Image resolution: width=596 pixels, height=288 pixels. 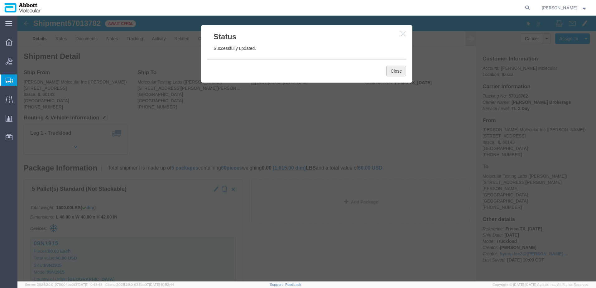 What do you see at coordinates (22, 8) in the screenshot?
I see `img: logo` at bounding box center [22, 8].